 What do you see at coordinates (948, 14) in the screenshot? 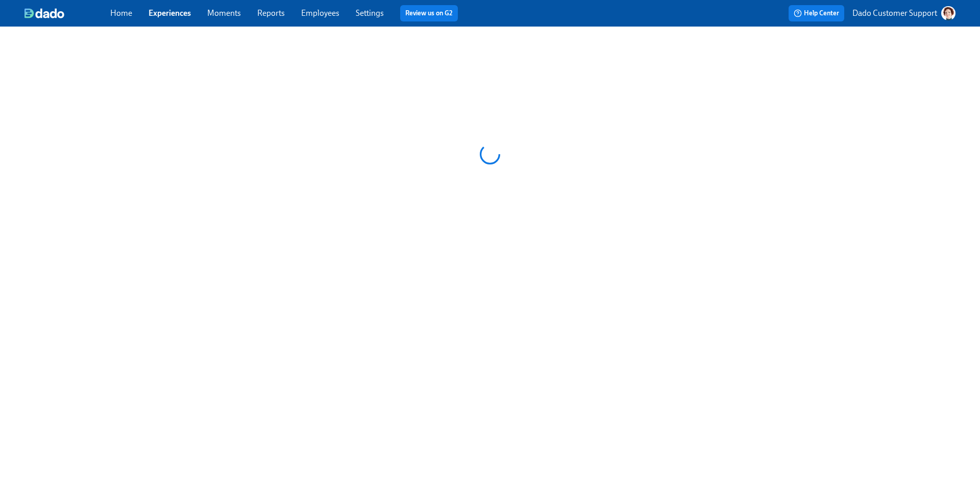
I see `img: AATXAJw-nxTkv1ws5kLOi-TQIsf862R-bs_0p3UQSuGH=s96-c` at bounding box center [948, 14].